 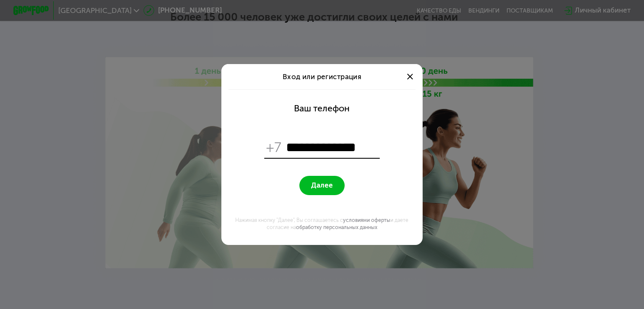 What do you see at coordinates (322, 185) in the screenshot?
I see `span: Далее` at bounding box center [322, 185].